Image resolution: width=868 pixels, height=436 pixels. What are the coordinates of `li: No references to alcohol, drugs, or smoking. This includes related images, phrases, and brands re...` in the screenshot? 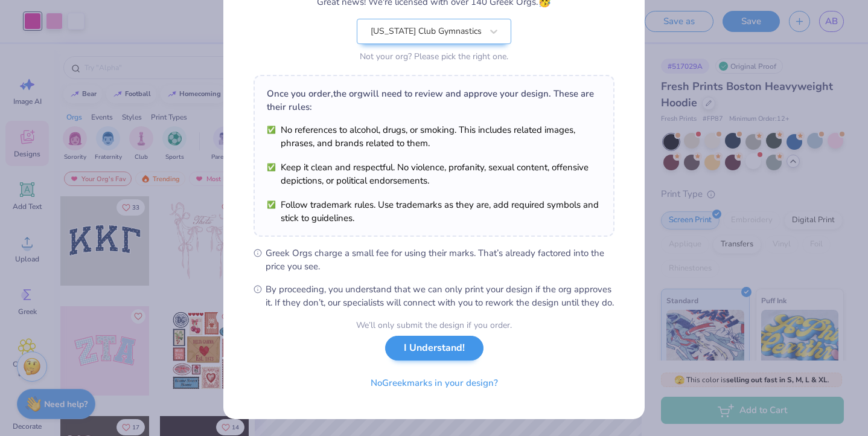 It's located at (434, 137).